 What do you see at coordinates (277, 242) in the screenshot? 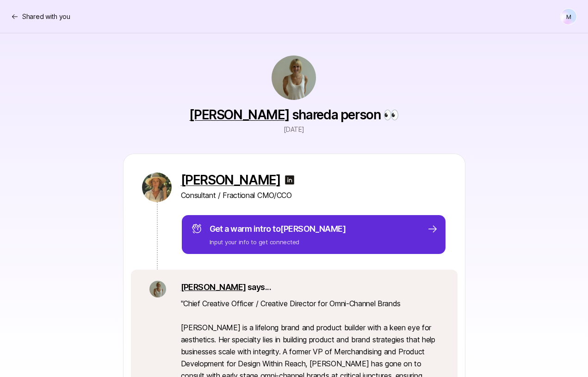
I see `p: Input your info to get connected` at bounding box center [277, 242].